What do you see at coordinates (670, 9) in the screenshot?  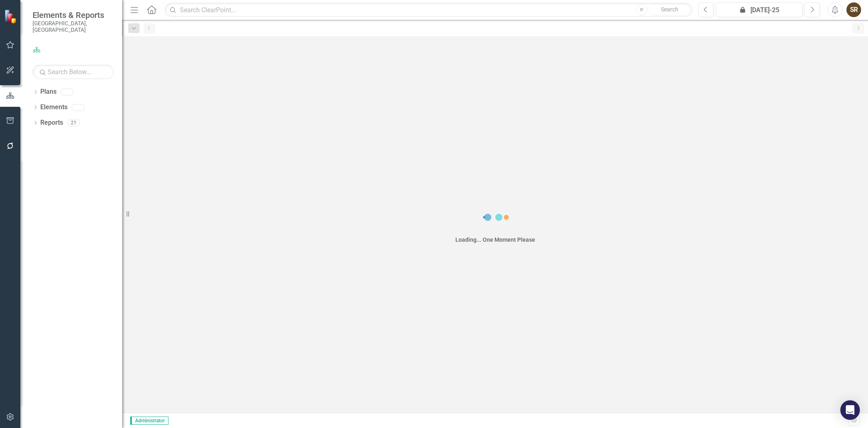 I see `span: Search` at bounding box center [670, 9].